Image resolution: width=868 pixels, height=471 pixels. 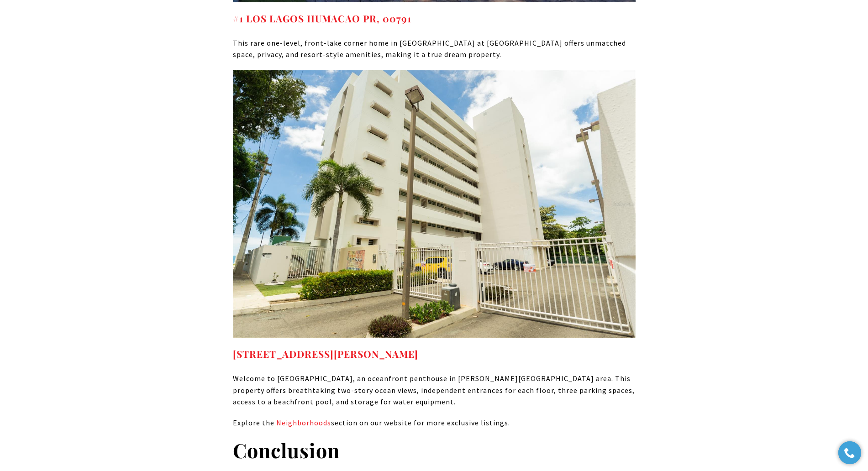 I want to click on span: Explore the, so click(x=253, y=423).